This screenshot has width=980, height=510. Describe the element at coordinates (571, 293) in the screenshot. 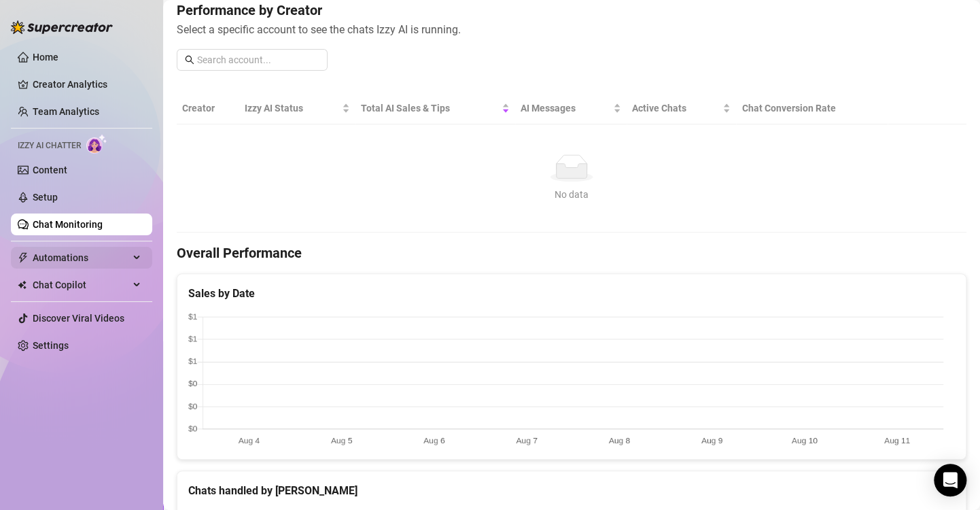

I see `div: Sales by Date` at that location.